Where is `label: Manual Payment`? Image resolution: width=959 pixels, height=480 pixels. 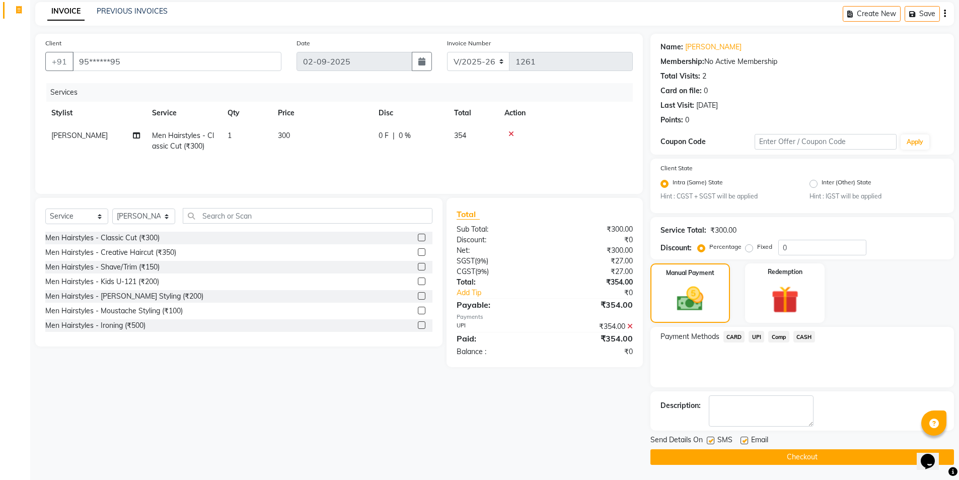 label: Manual Payment is located at coordinates (690, 273).